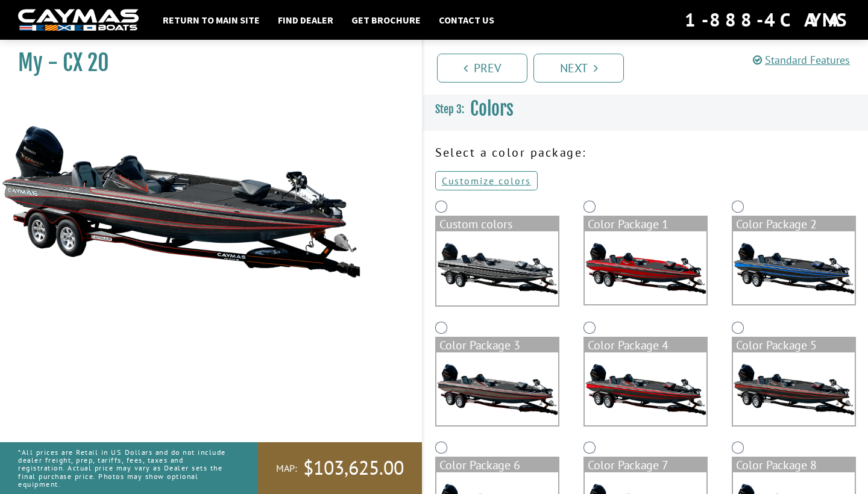  What do you see at coordinates (793, 465) in the screenshot?
I see `div: Color Package 8` at bounding box center [793, 465].